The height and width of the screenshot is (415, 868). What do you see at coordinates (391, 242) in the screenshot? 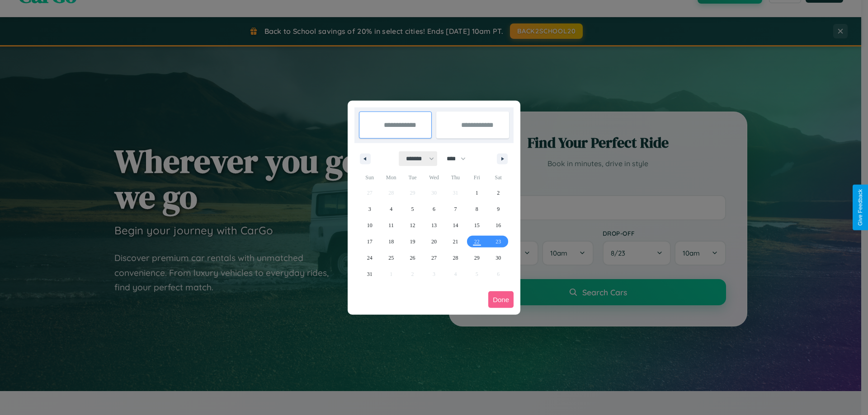
I see `span: 18` at bounding box center [391, 242].